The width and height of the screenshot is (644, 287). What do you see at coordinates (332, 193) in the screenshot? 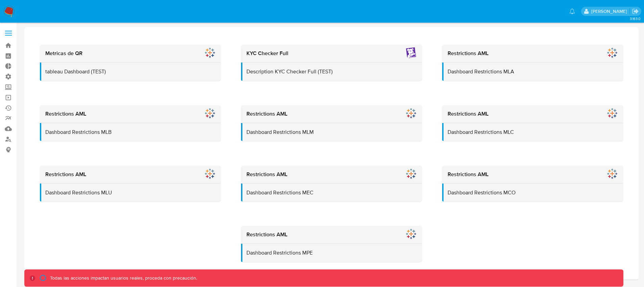
I see `p: Dashboard Restrictions MEC` at bounding box center [332, 193].